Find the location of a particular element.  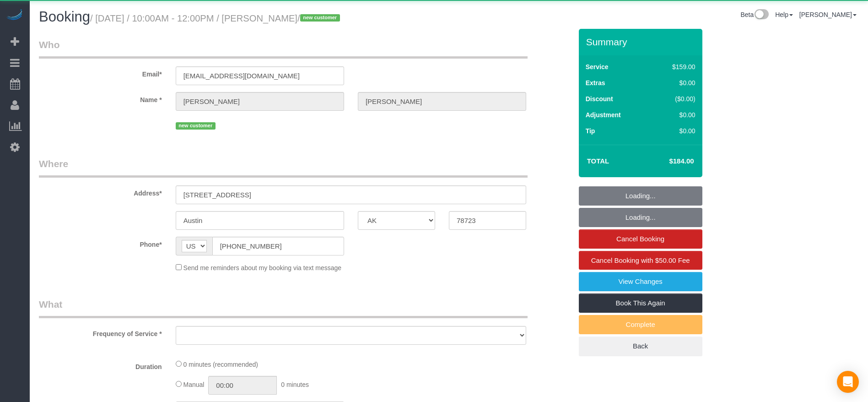

label: Adjustment is located at coordinates (603, 115).